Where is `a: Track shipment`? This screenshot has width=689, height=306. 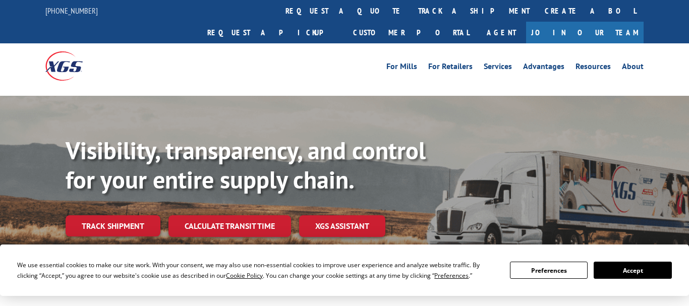 a: Track shipment is located at coordinates (113, 226).